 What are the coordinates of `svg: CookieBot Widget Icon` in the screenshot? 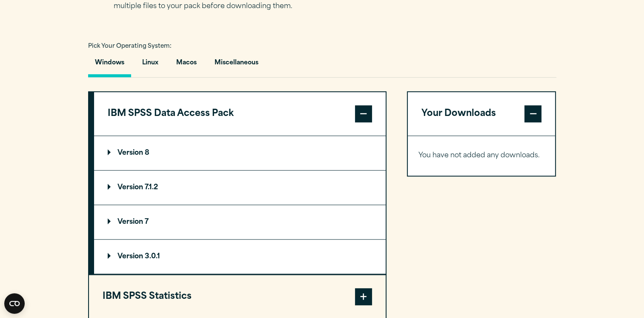 It's located at (14, 304).